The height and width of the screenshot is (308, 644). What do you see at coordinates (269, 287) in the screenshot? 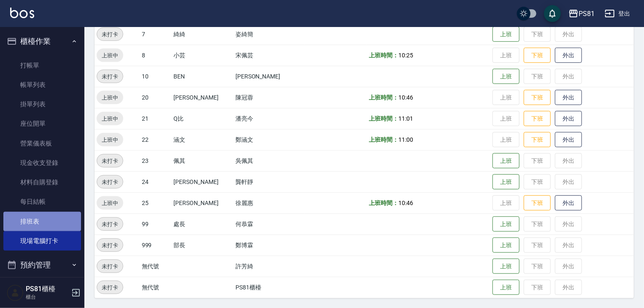
I see `td: PS81櫃檯` at bounding box center [269, 287].